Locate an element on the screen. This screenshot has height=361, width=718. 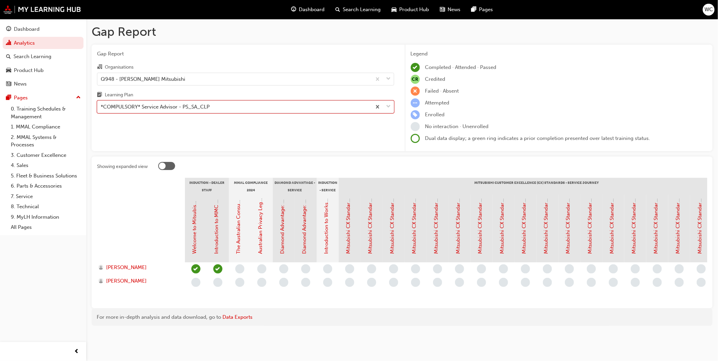
div: Legend is located at coordinates (559, 54).